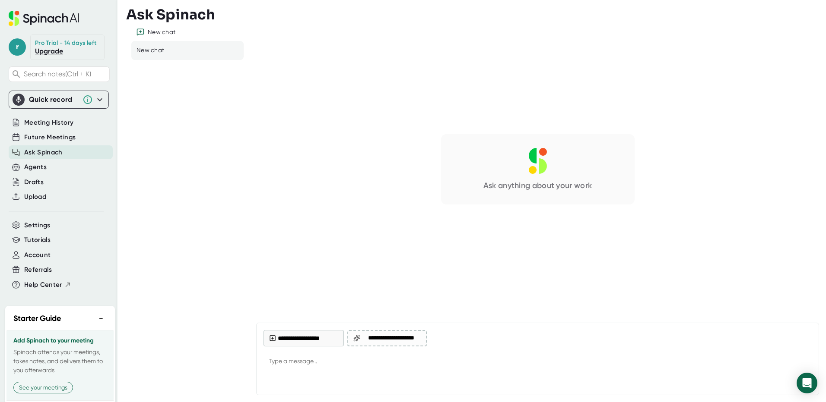 This screenshot has height=402, width=826. I want to click on button: Settings, so click(37, 225).